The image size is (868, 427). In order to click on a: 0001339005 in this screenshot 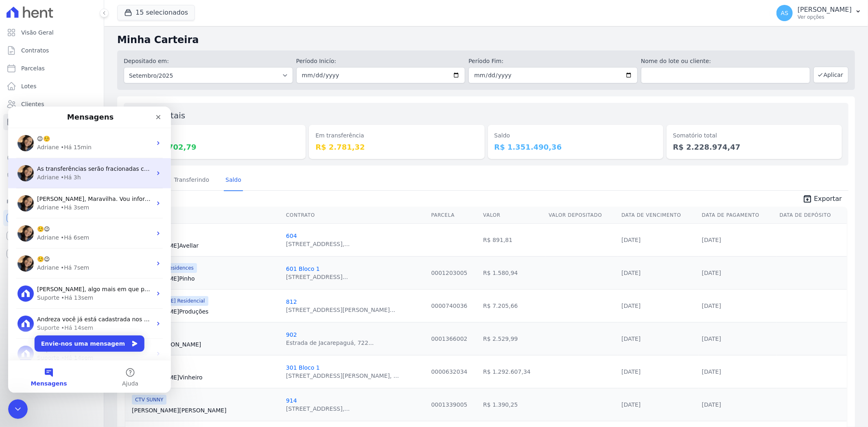, I will do `click(449, 405)`.